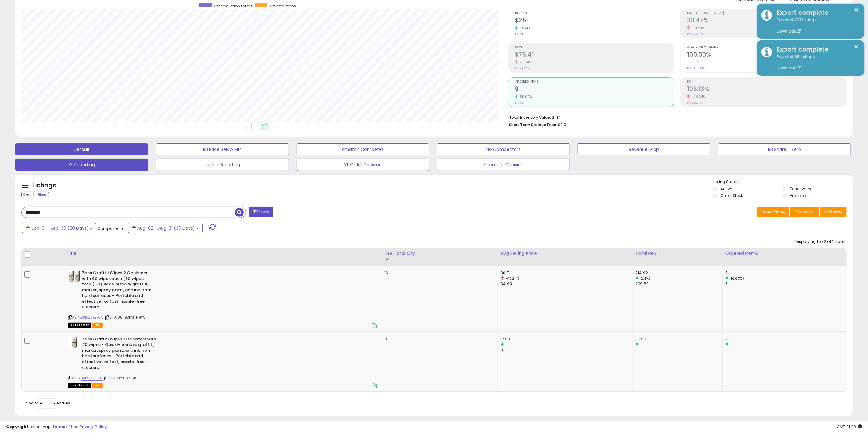 This screenshot has width=868, height=433. What do you see at coordinates (678, 339) in the screenshot?
I see `div: 35.98` at bounding box center [678, 339].